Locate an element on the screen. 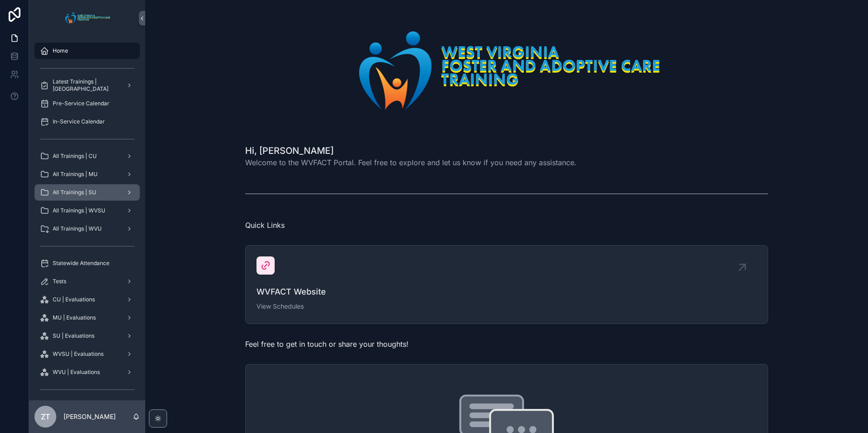 The width and height of the screenshot is (868, 433). a: Home is located at coordinates (87, 51).